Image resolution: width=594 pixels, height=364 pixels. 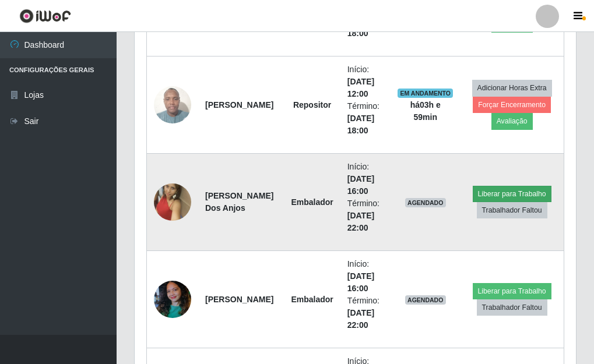 I want to click on button: Adicionar Horas Extra, so click(x=512, y=88).